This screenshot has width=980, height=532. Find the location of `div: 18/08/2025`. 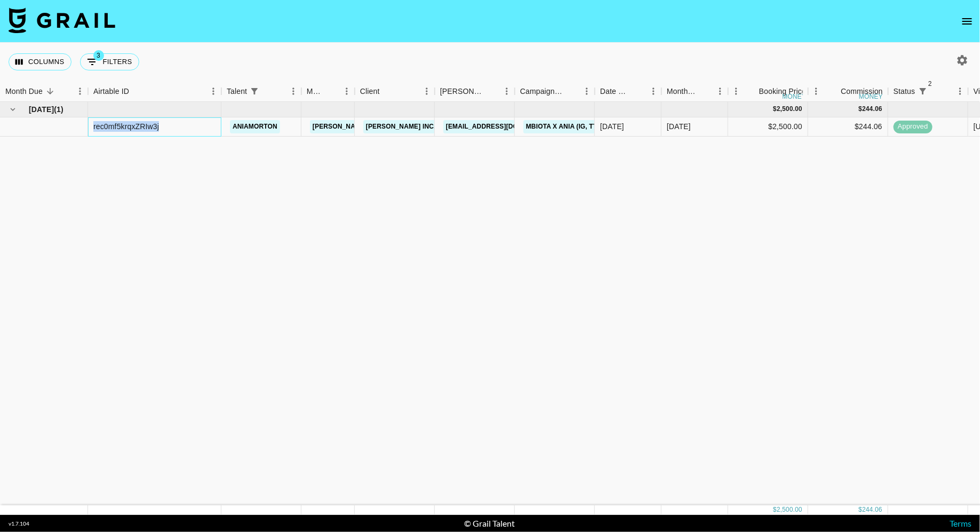

div: 18/08/2025 is located at coordinates (612, 126).